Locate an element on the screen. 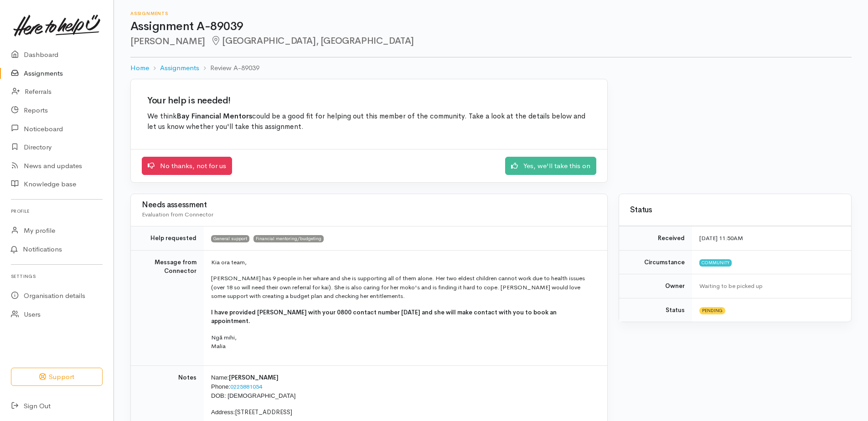 The image size is (868, 421). h1: Assignment A-89039 is located at coordinates (491, 27).